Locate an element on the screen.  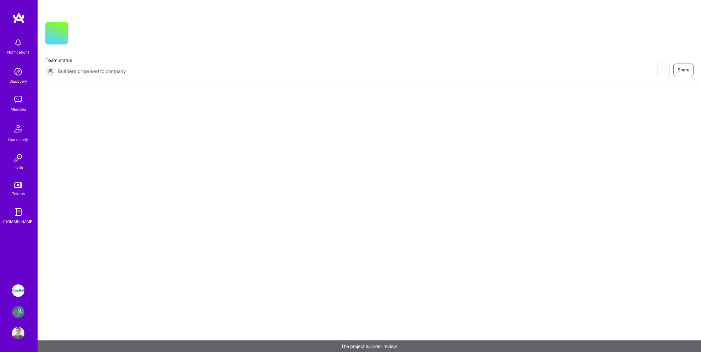
a: Flowcarbon: AI Memory Company is located at coordinates (18, 312).